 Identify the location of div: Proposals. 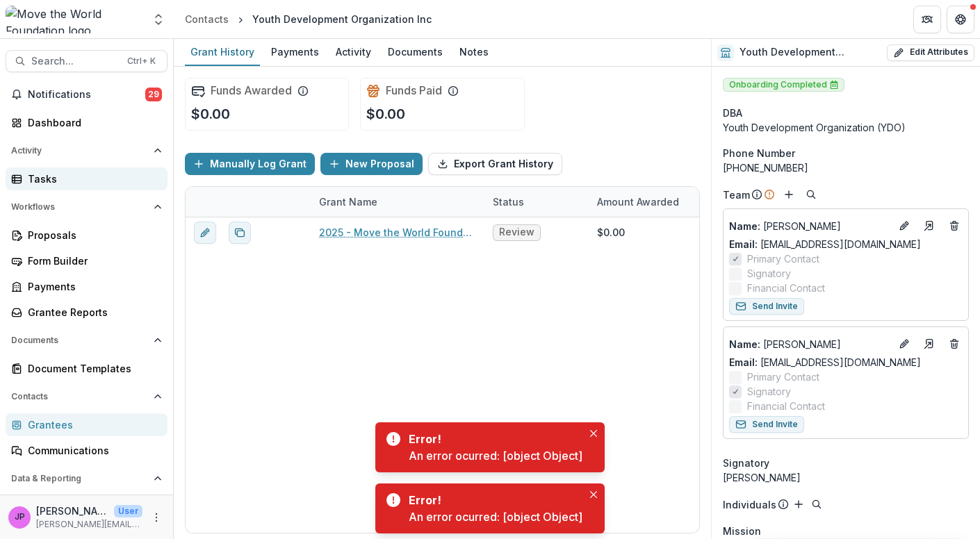
(92, 235).